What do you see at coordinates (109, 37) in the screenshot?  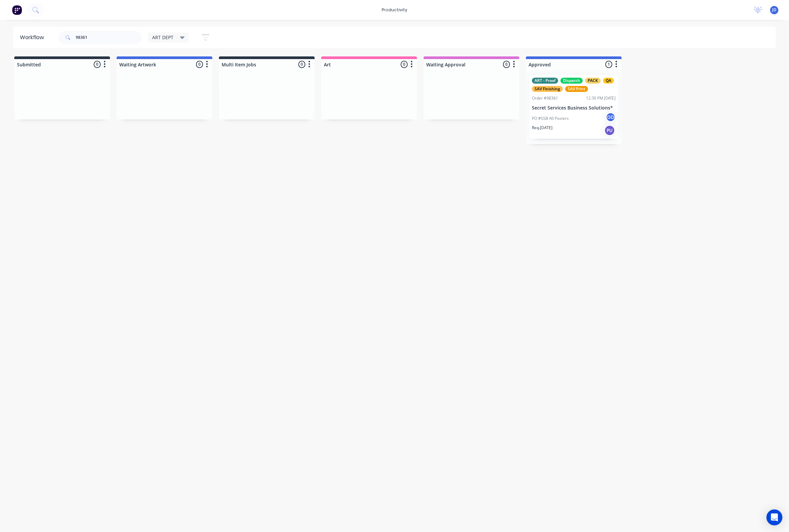 I see `input: Search for orders...` at bounding box center [109, 37].